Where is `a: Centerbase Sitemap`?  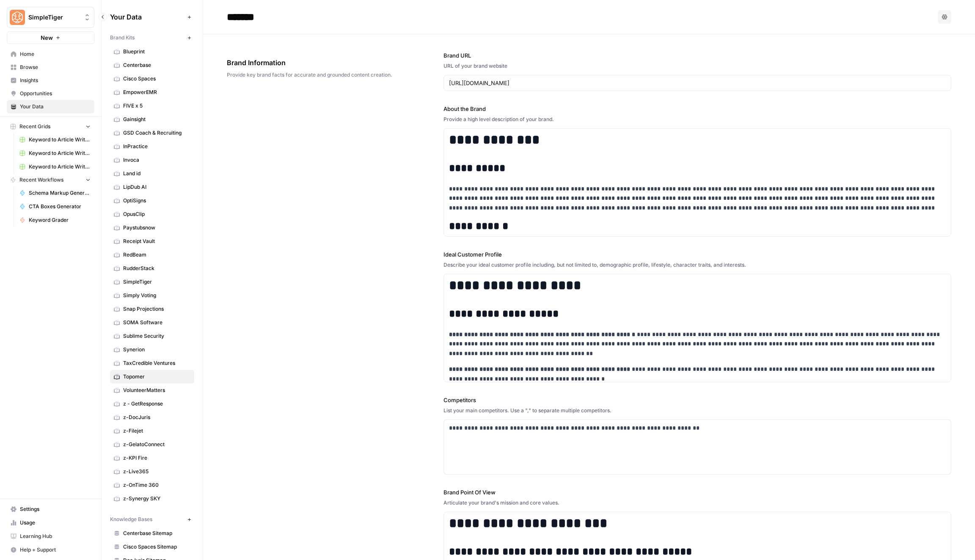
a: Centerbase Sitemap is located at coordinates (152, 533).